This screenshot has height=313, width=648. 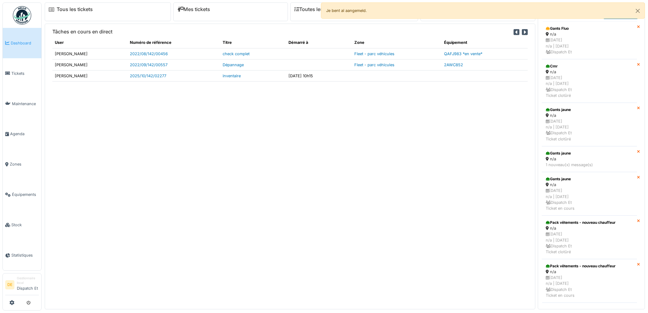 I want to click on span: Agenda, so click(x=25, y=134).